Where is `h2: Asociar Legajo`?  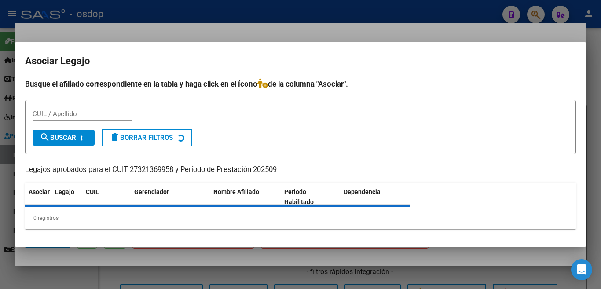
h2: Asociar Legajo is located at coordinates (300, 61).